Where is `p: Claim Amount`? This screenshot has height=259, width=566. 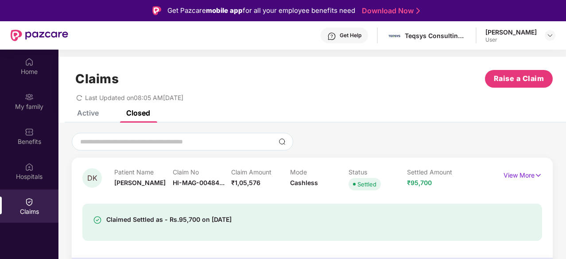 p: Claim Amount is located at coordinates (261, 172).